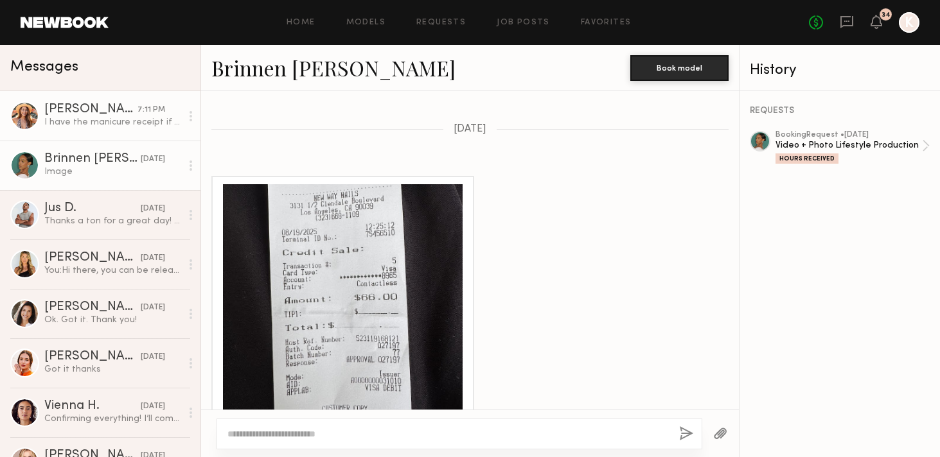 This screenshot has width=940, height=457. What do you see at coordinates (112, 419) in the screenshot?
I see `div: Confirming everything! I’ll come with my hair straightened as well` at bounding box center [112, 419].